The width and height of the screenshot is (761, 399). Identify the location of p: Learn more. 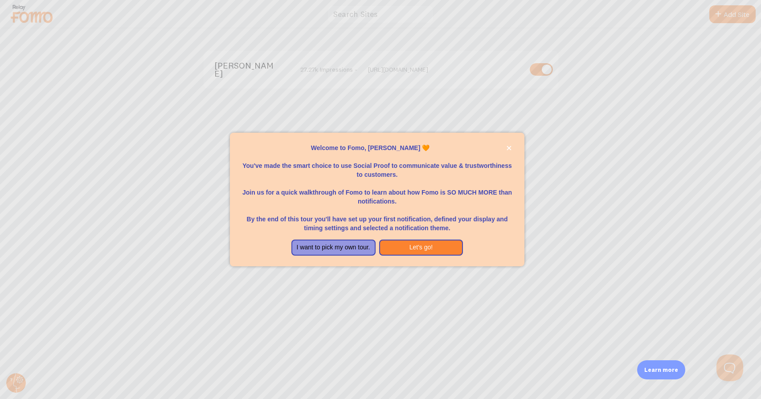
(661, 370).